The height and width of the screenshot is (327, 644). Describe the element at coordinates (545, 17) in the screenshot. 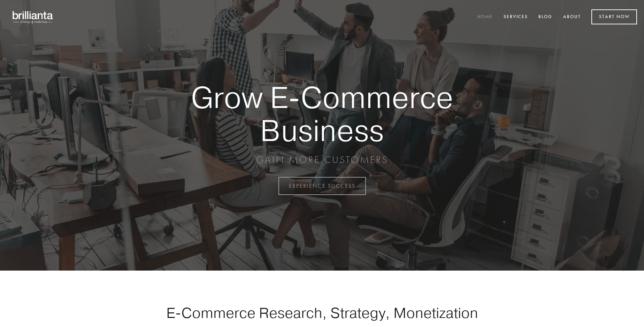

I see `a: Blog` at that location.